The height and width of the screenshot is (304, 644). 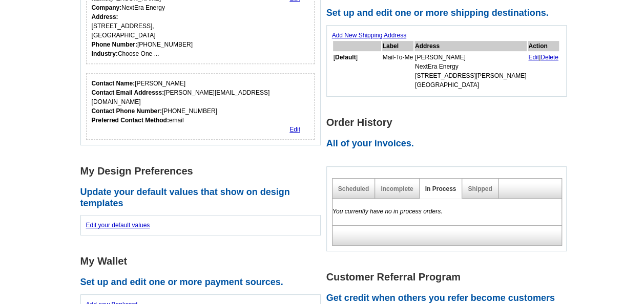 I want to click on th: Address, so click(x=471, y=46).